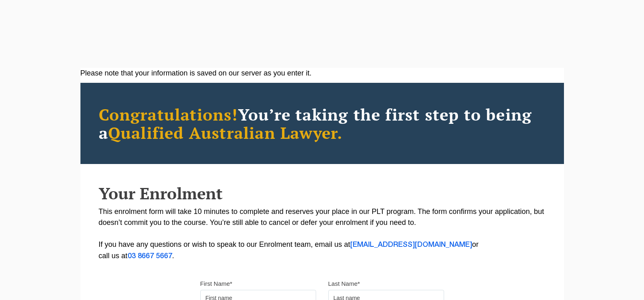 This screenshot has width=644, height=300. Describe the element at coordinates (216, 284) in the screenshot. I see `label: First Name*` at that location.